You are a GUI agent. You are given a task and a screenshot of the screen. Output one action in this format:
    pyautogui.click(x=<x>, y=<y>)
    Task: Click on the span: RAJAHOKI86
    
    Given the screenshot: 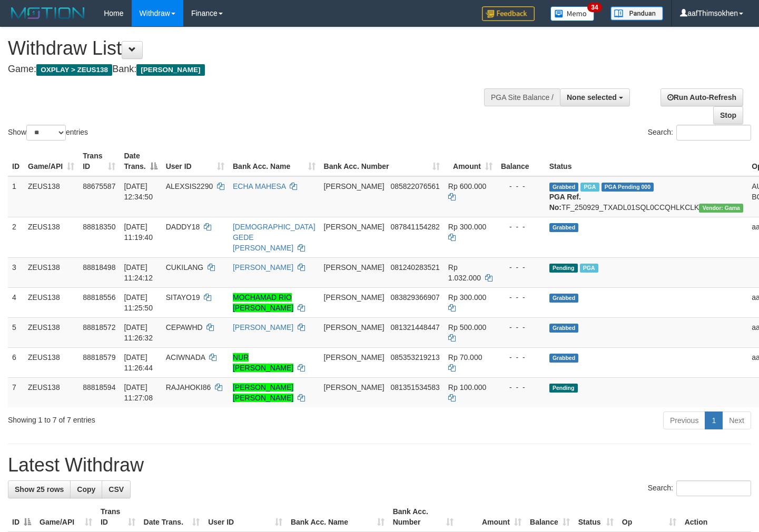 What is the action you would take?
    pyautogui.click(x=189, y=388)
    